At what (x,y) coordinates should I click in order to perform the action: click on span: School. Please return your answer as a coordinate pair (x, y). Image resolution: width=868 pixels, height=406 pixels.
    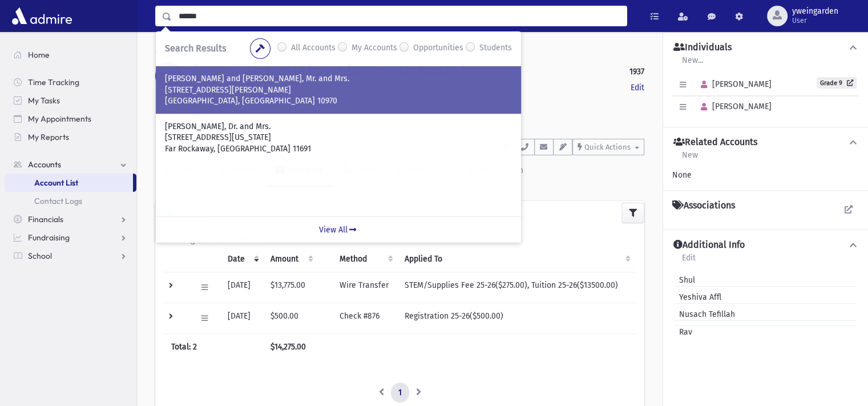
    Looking at the image, I should click on (40, 256).